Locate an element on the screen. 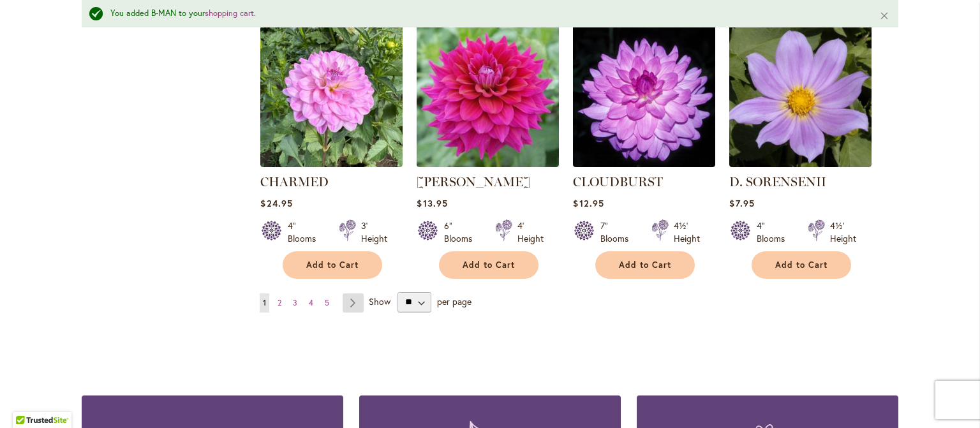  span: Show is located at coordinates (380, 300).